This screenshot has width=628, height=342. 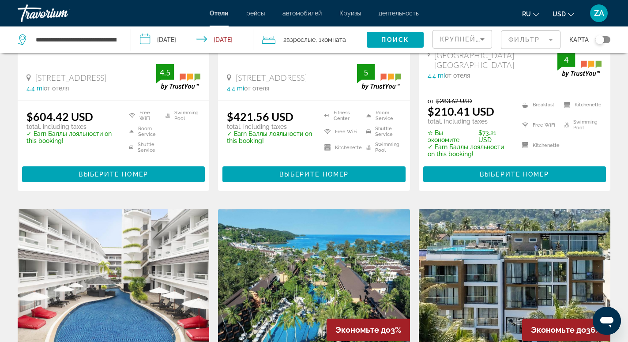 I want to click on span: Комната, so click(x=334, y=40).